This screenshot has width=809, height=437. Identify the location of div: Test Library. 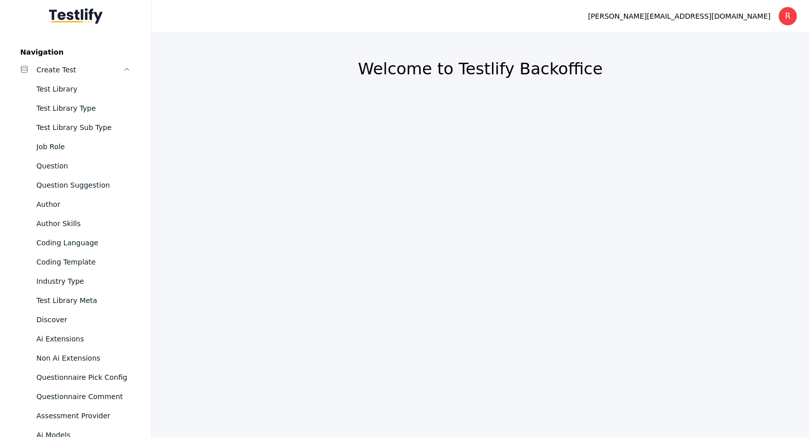
(83, 89).